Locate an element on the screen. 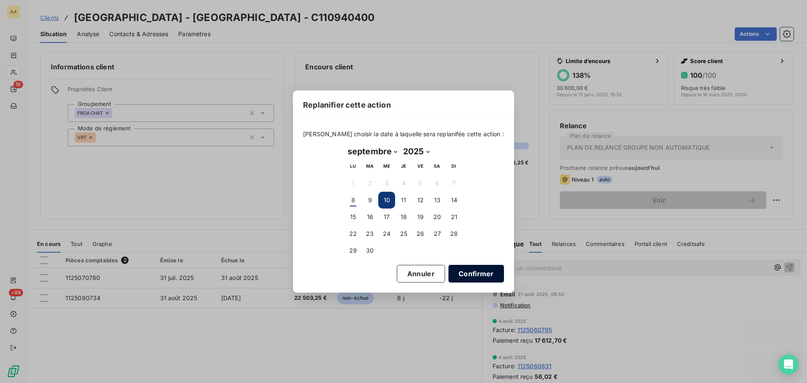  button: Annuler is located at coordinates (421, 274).